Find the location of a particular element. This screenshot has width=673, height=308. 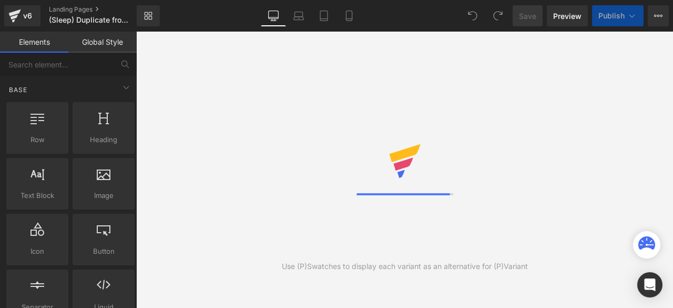

button: Redo is located at coordinates (498, 16).